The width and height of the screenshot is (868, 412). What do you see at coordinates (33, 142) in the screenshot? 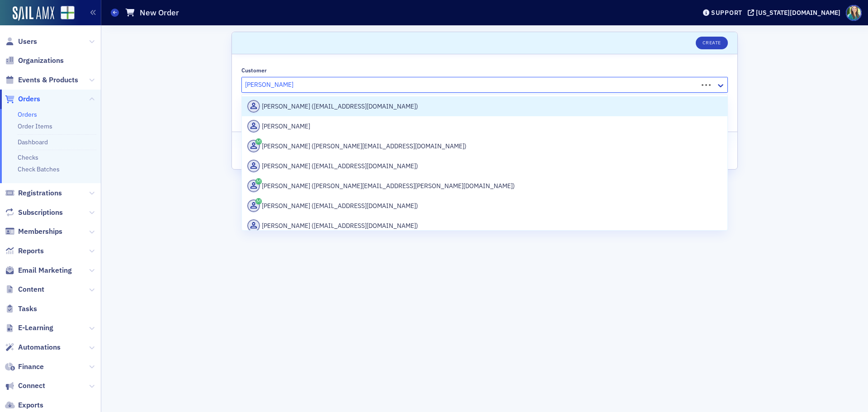
I see `a: Dashboard` at bounding box center [33, 142].